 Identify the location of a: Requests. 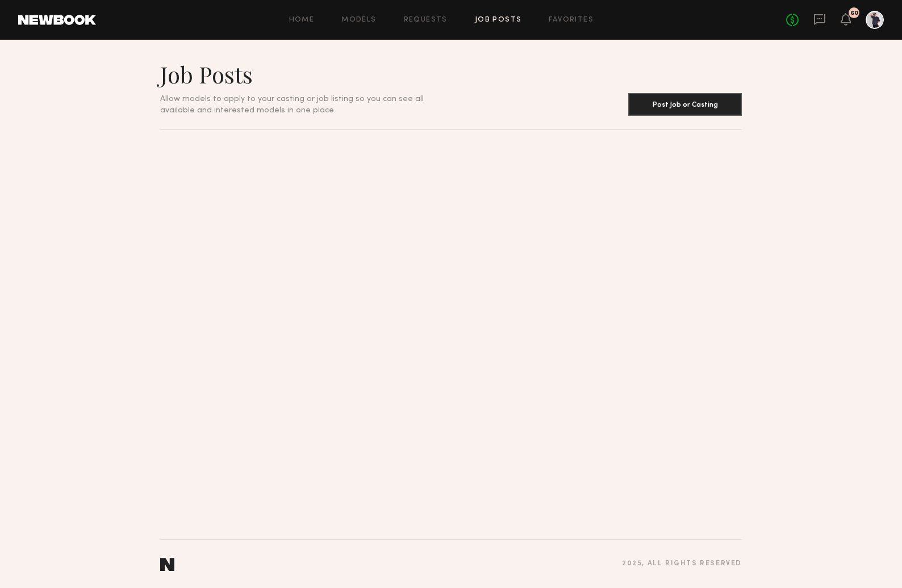
(425, 20).